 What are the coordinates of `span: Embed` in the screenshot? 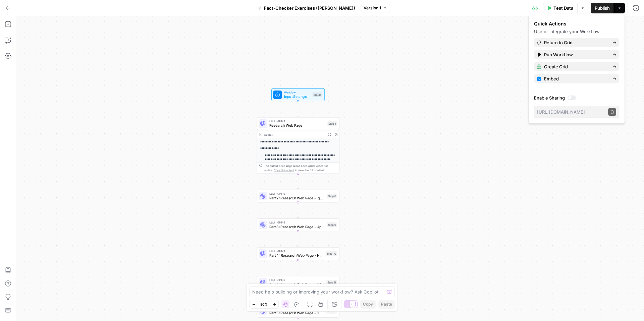 It's located at (575, 79).